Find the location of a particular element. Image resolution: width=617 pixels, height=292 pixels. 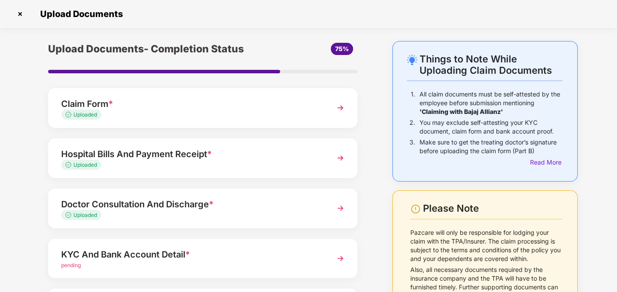

div: Hospital Bills And Payment Receipt is located at coordinates (191, 154).